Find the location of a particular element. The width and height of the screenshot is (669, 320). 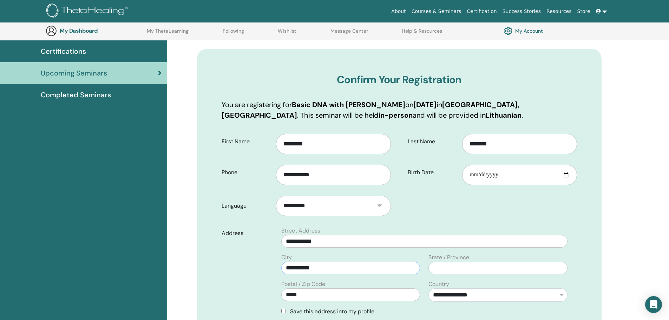

h3: My Dashboard is located at coordinates (95, 31).